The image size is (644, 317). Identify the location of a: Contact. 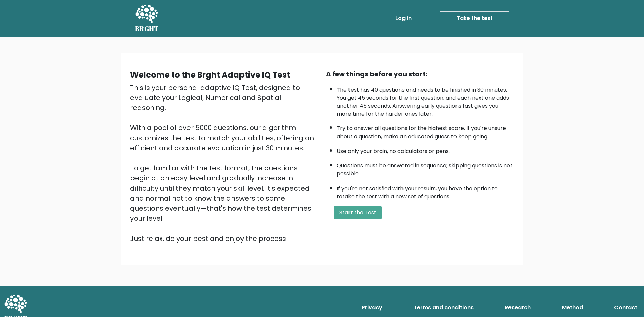
(625, 308).